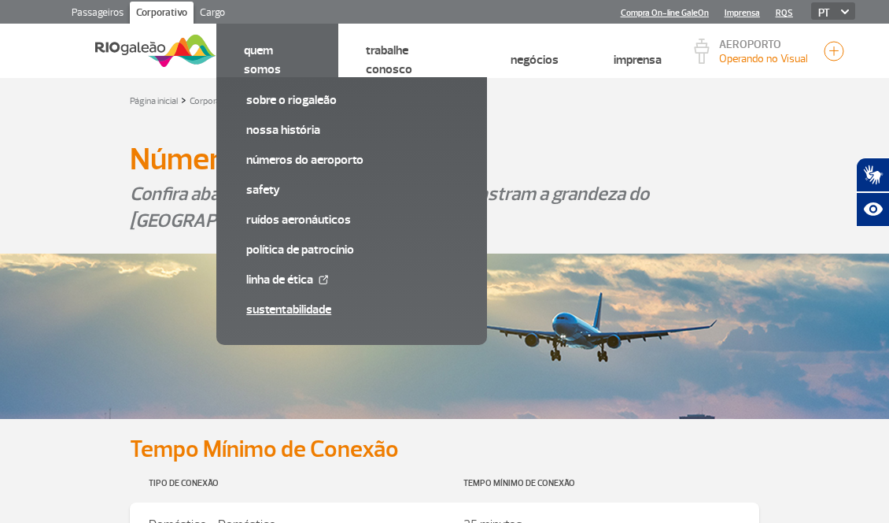  I want to click on div: Plugin de acessibilidade da Hand Talk., so click(873, 192).